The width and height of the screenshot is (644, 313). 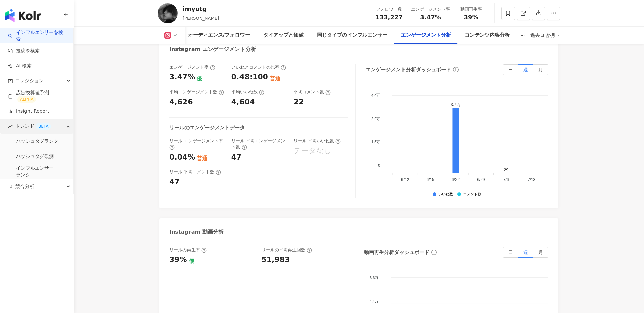 I want to click on div: コンテンツ内容分析, so click(x=487, y=35).